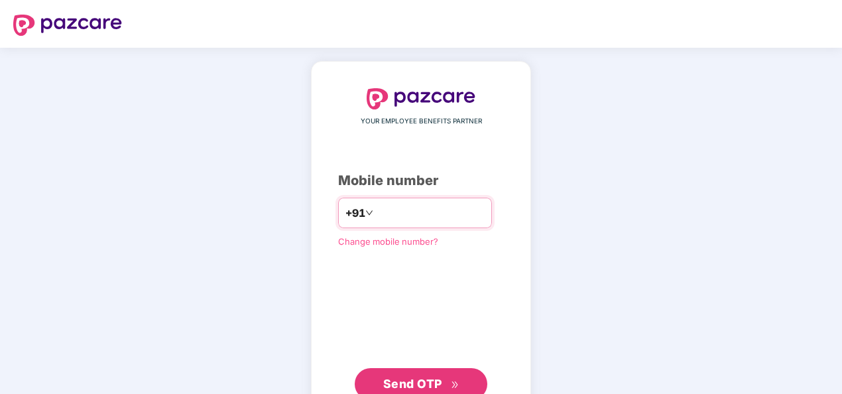 This screenshot has width=842, height=394. Describe the element at coordinates (421, 121) in the screenshot. I see `span: YOUR EMPLOYEE BENEFITS PARTNER` at that location.